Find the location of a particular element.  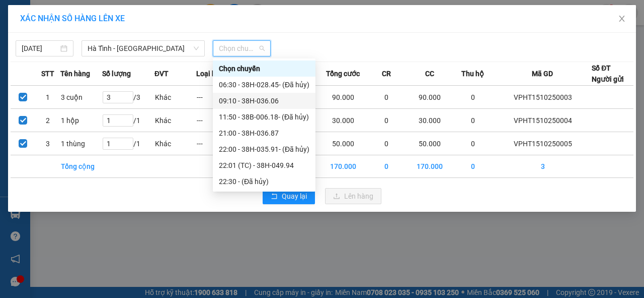

span: CR is located at coordinates (386, 73).